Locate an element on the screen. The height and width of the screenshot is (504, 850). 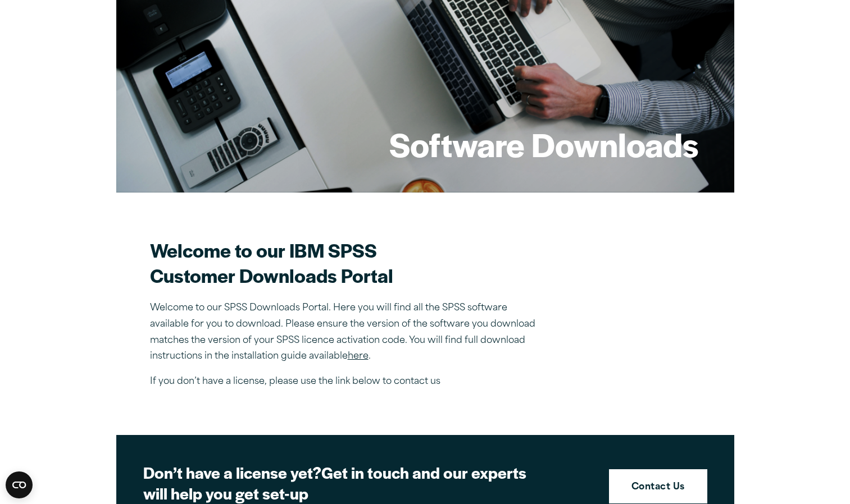
h1: Software Downloads is located at coordinates (544, 144).